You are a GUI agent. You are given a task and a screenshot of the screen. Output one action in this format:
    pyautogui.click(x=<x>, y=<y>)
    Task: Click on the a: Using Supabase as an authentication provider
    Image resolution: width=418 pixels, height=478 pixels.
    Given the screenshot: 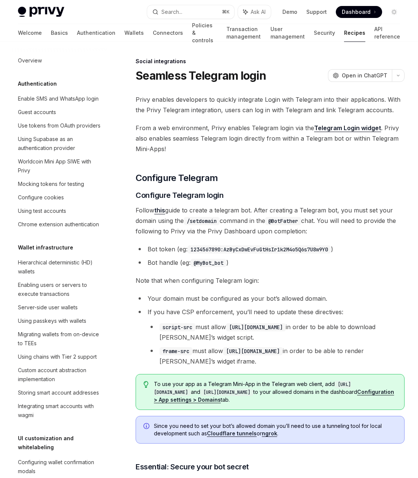 What is the action you would take?
    pyautogui.click(x=60, y=144)
    